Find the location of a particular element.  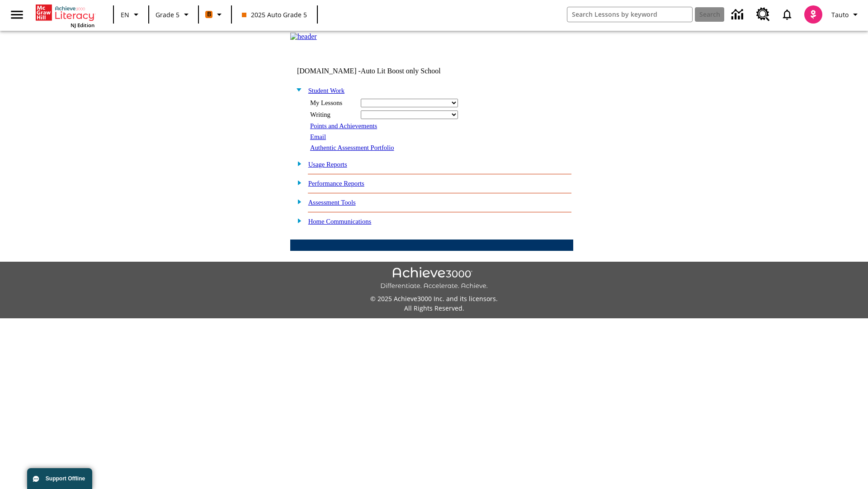

button: Profile/Settings is located at coordinates (846, 14).